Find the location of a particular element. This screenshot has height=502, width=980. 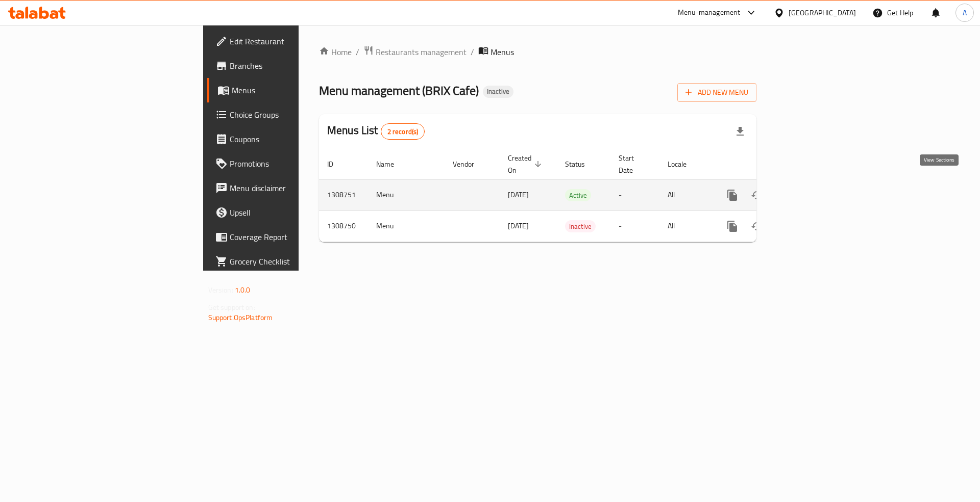

div: Menu-management is located at coordinates (709, 13).